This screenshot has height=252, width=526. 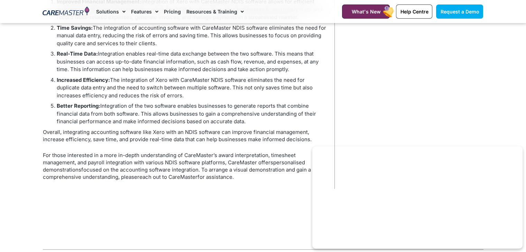 I want to click on a: What's New, so click(x=366, y=11).